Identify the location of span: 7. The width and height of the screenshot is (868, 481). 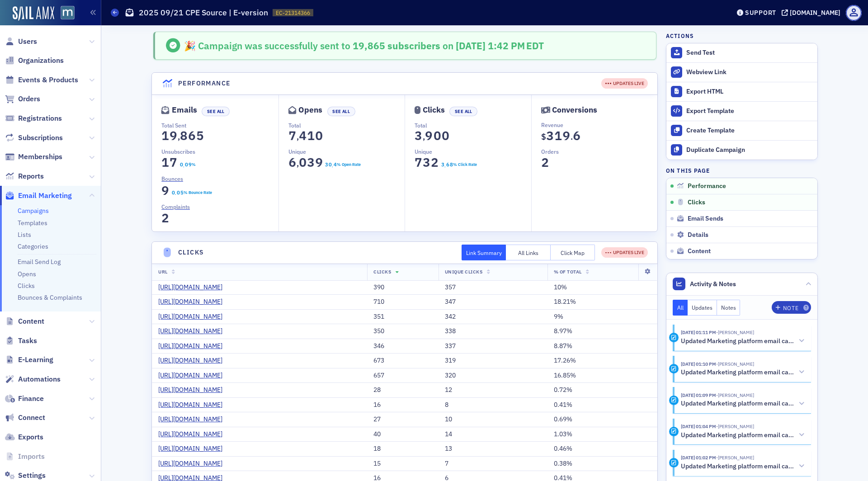
(292, 135).